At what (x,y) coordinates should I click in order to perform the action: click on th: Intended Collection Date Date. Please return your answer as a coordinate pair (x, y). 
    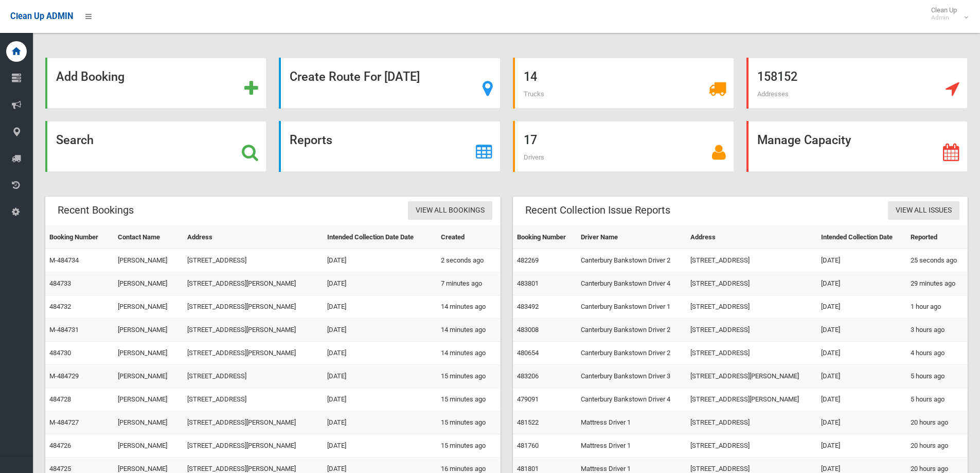
    Looking at the image, I should click on (379, 237).